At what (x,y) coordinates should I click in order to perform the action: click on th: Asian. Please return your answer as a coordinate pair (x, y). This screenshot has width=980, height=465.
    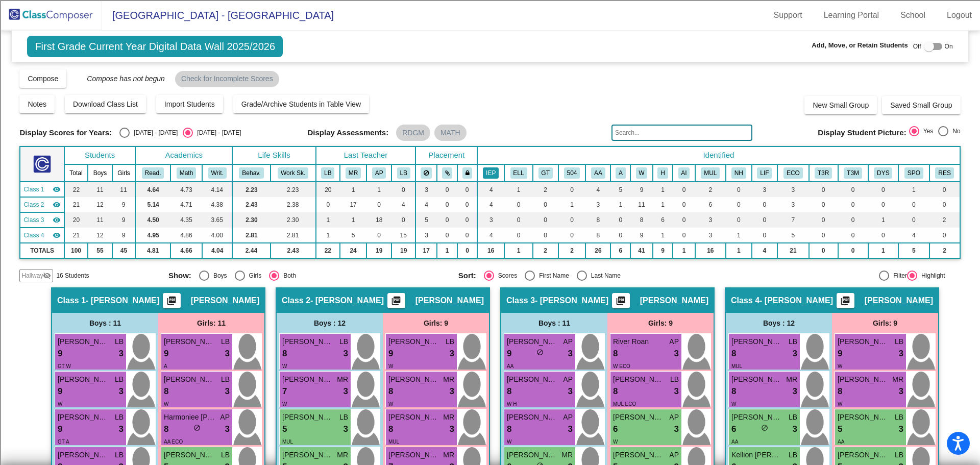
    Looking at the image, I should click on (621, 173).